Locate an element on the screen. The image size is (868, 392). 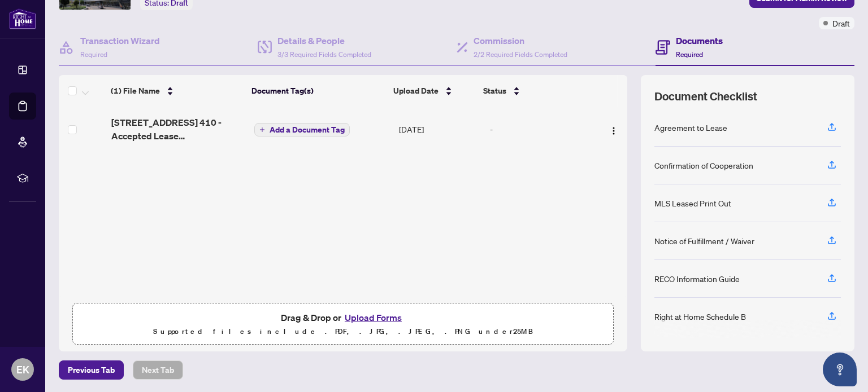
h4: Documents is located at coordinates (699, 40).